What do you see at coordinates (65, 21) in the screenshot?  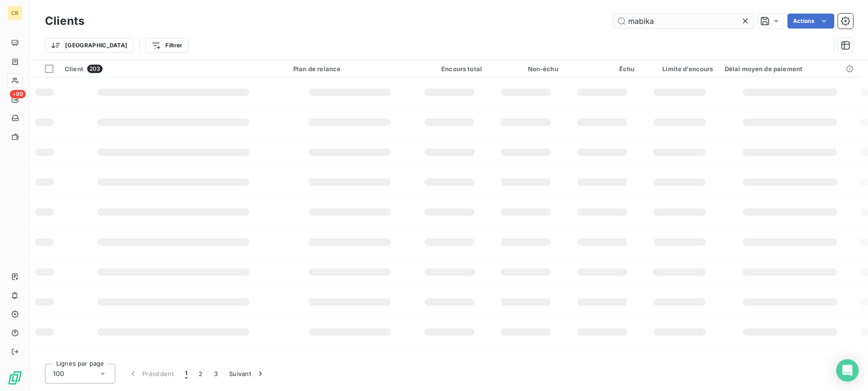 I see `h3: Clients` at bounding box center [65, 21].